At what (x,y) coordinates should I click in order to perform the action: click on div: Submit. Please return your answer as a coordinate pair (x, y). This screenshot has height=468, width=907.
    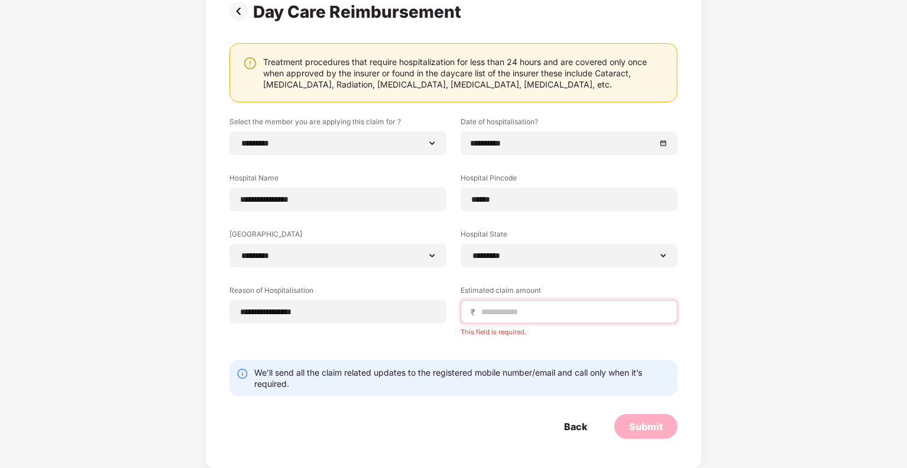
    Looking at the image, I should click on (646, 426).